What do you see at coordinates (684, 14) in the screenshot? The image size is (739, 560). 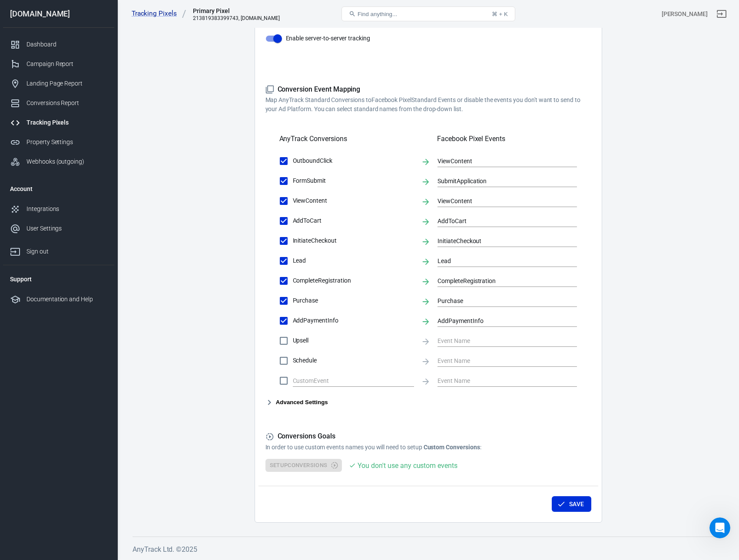 I see `div: Account id: XViTQVGg` at bounding box center [684, 14].